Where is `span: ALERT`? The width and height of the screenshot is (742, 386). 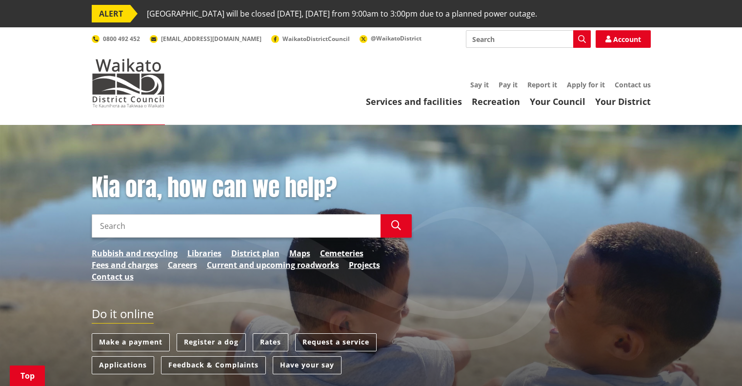 span: ALERT is located at coordinates (111, 14).